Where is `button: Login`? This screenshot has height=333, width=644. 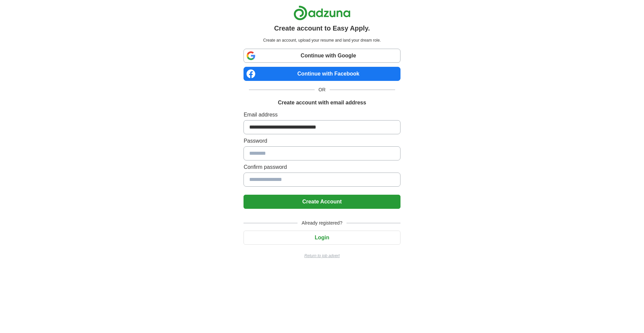 button: Login is located at coordinates (322, 238).